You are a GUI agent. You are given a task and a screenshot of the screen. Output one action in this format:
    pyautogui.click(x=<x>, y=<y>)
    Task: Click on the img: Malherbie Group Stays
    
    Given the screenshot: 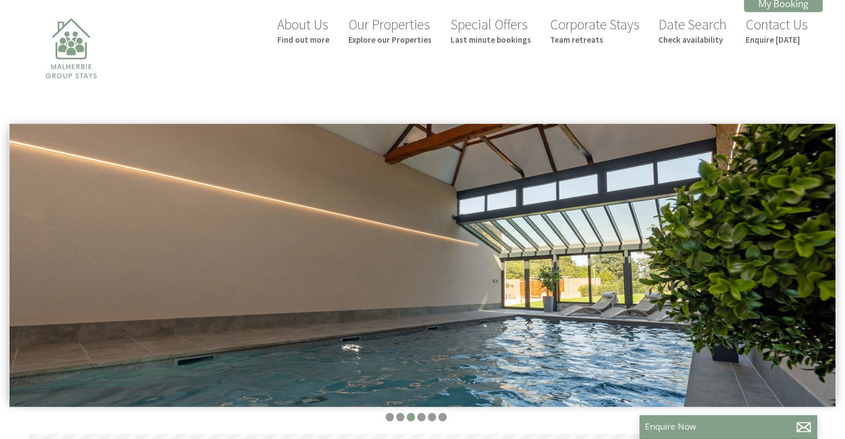 What is the action you would take?
    pyautogui.click(x=71, y=67)
    